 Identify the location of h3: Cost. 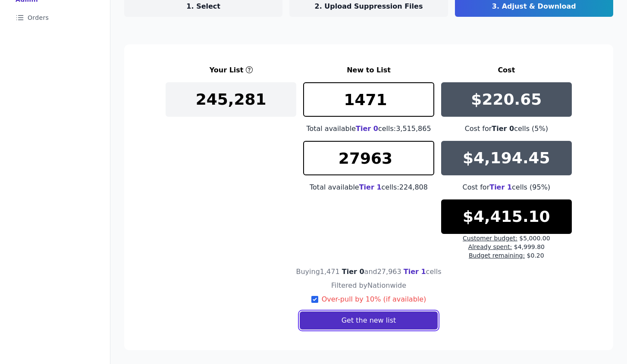
(506, 70).